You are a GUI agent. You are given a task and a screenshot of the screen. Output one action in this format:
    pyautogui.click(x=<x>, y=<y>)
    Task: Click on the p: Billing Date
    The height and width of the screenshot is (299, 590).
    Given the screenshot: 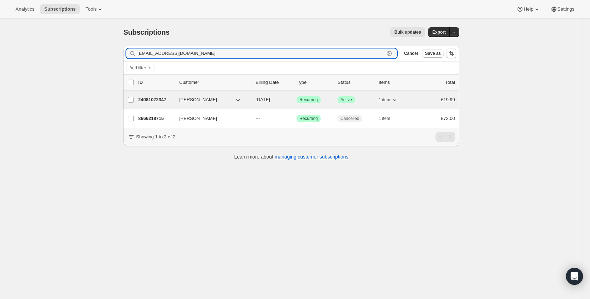 What is the action you would take?
    pyautogui.click(x=273, y=82)
    